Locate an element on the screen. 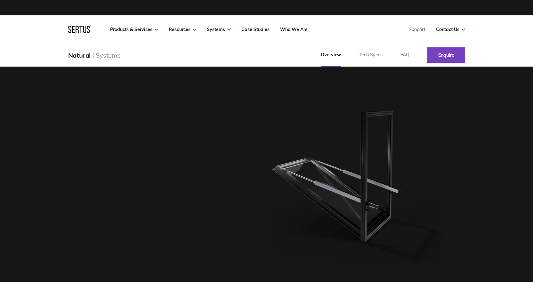  a: Systems is located at coordinates (219, 29).